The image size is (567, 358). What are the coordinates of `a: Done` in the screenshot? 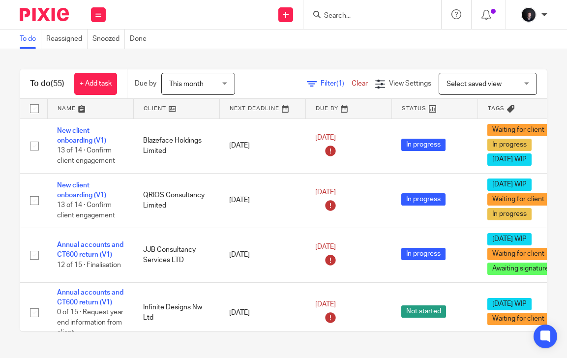 It's located at (141, 39).